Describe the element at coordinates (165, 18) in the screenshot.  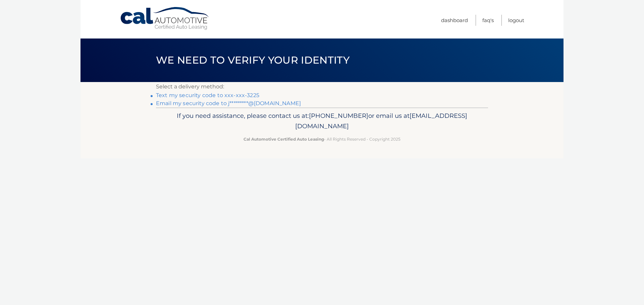
I see `a: Cal Automotive` at that location.